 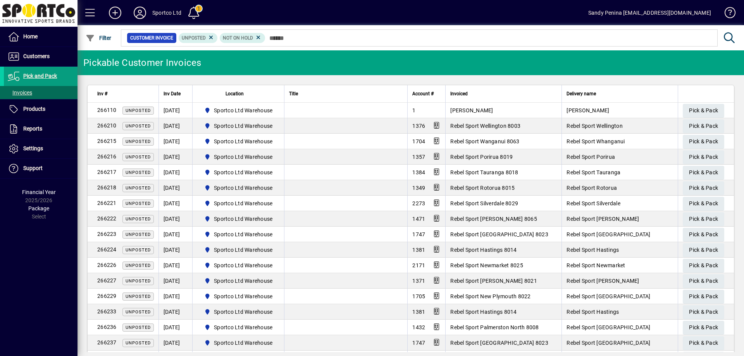 I want to click on span: 1471, so click(x=418, y=219).